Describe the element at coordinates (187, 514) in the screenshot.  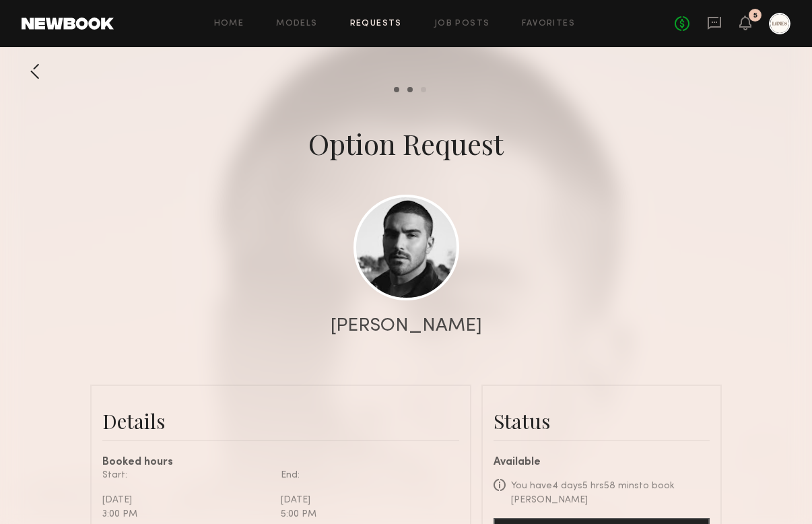
I see `div: 3:00 PM` at that location.